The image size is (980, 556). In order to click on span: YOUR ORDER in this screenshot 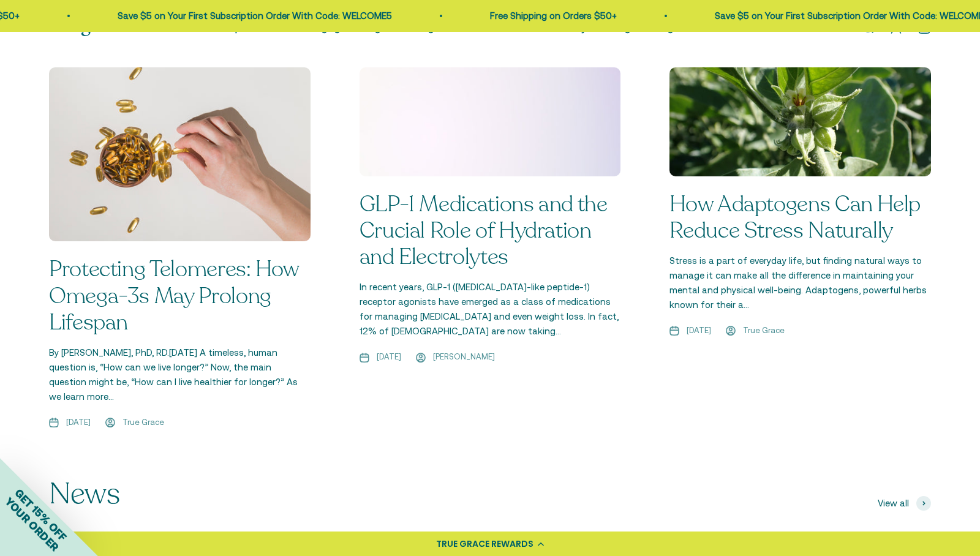, I will do `click(32, 525)`.